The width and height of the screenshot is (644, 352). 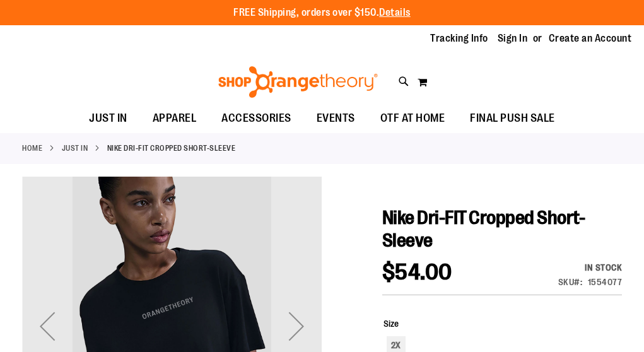 What do you see at coordinates (108, 118) in the screenshot?
I see `span: JUST IN` at bounding box center [108, 118].